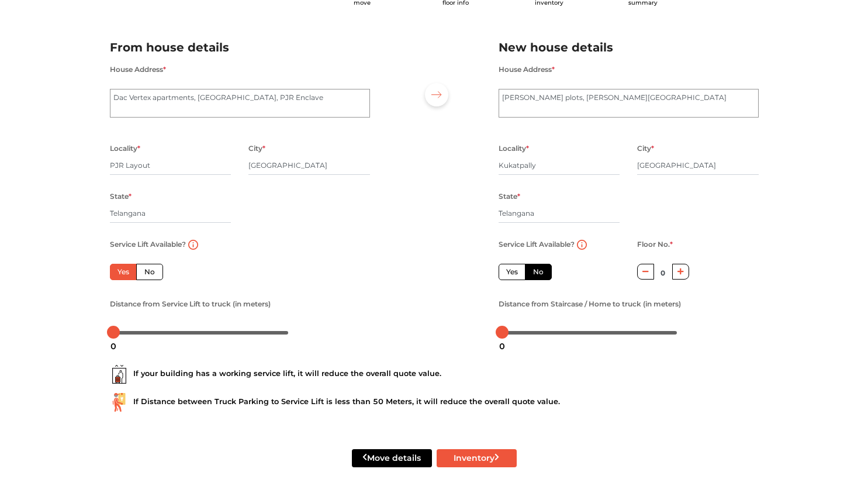 Image resolution: width=868 pixels, height=486 pixels. I want to click on button: Inventory, so click(477, 458).